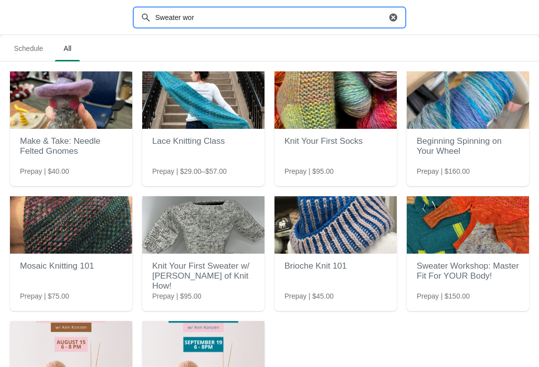 The width and height of the screenshot is (539, 367). Describe the element at coordinates (336, 141) in the screenshot. I see `h2: Knit Your First Socks` at that location.